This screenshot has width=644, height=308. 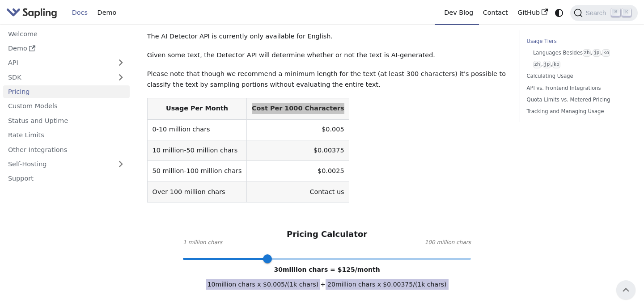 What do you see at coordinates (203, 243) in the screenshot?
I see `span: 1 million chars` at bounding box center [203, 243].